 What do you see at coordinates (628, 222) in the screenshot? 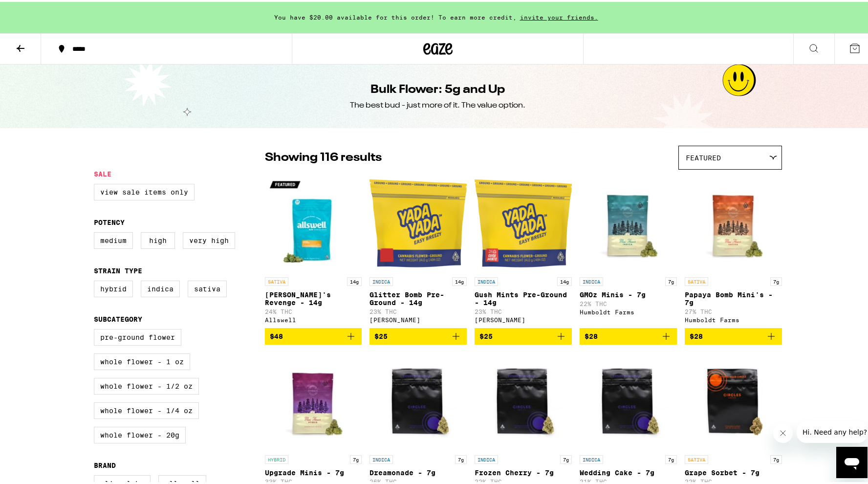
I see `img: Humboldt Farms - GMOz Minis - 7g` at bounding box center [628, 222].